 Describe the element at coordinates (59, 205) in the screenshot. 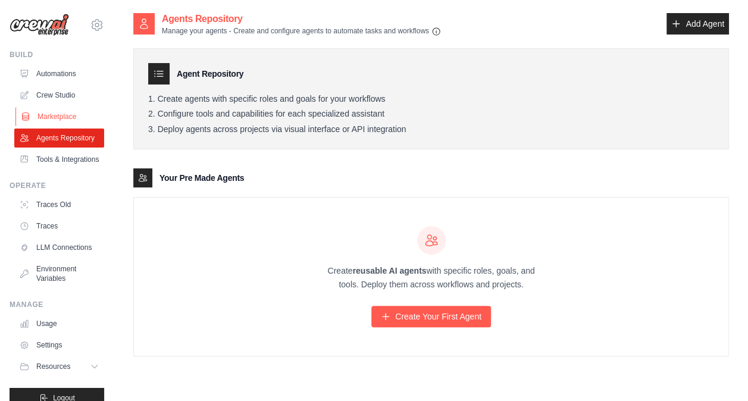

I see `a: Traces Old` at that location.